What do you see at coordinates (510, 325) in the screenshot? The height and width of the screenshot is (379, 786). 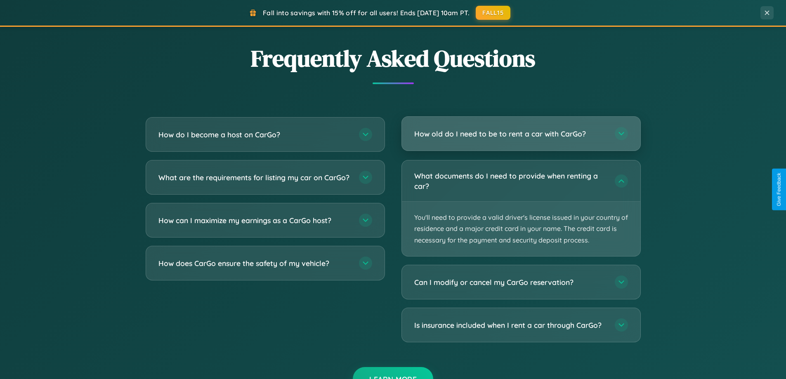 I see `h3: Is insurance included when I rent a car through CarGo?` at bounding box center [510, 325].